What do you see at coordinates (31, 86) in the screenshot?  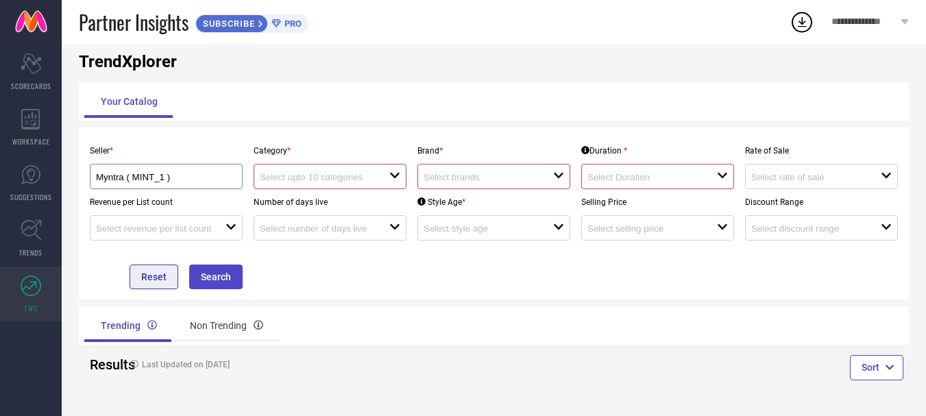 I see `span: SCORECARDS` at bounding box center [31, 86].